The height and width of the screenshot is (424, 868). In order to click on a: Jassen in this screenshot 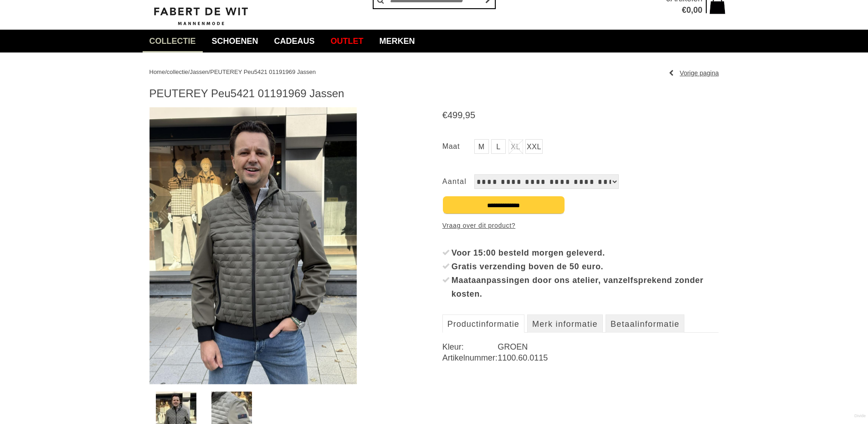, I will do `click(199, 72)`.